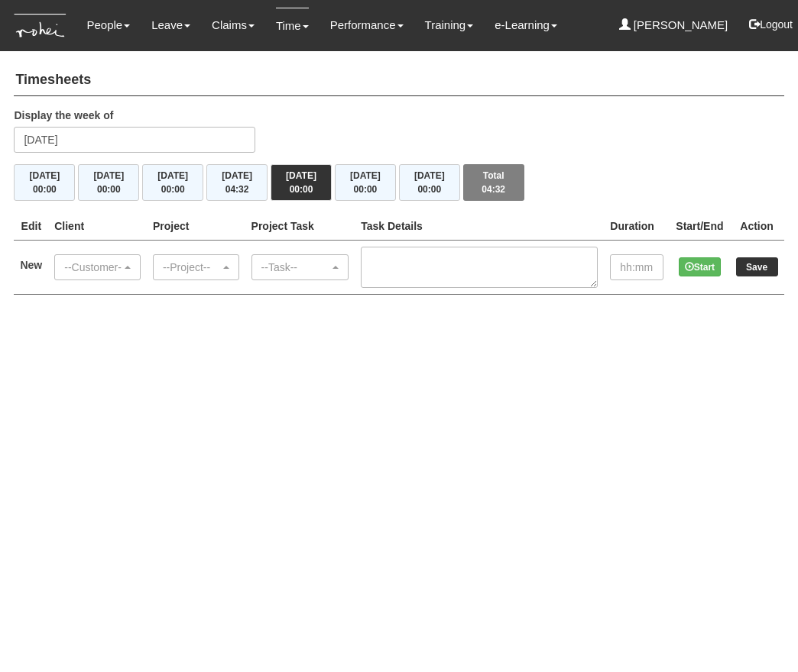  Describe the element at coordinates (196, 268) in the screenshot. I see `button: --Project--` at that location.